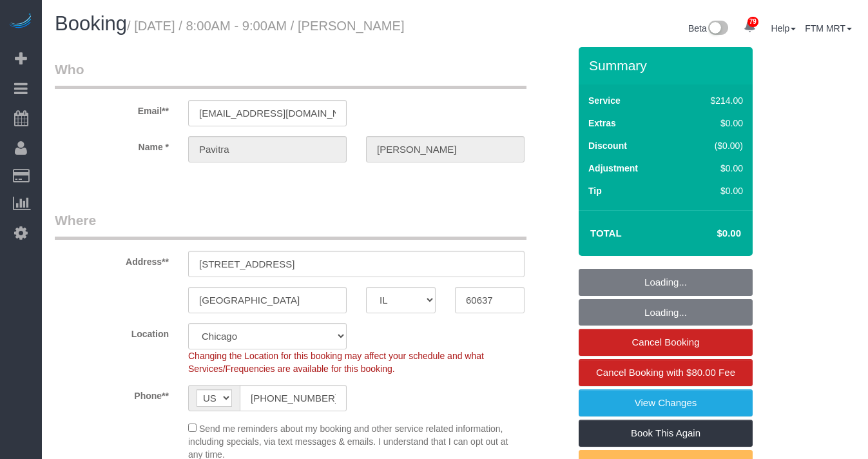 The image size is (868, 459). What do you see at coordinates (608, 146) in the screenshot?
I see `label: Discount` at bounding box center [608, 146].